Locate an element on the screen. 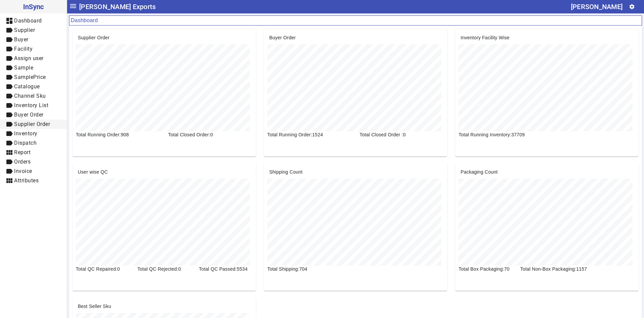 The image size is (644, 318). span: Supplier is located at coordinates (25, 30).